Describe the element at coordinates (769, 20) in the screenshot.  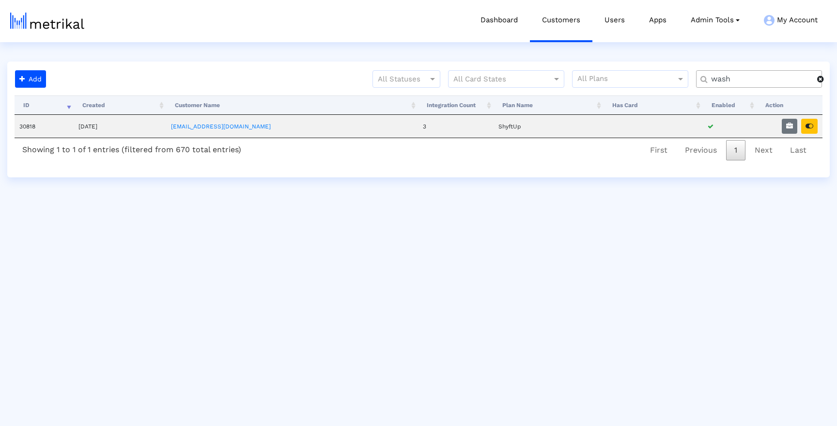
I see `img: my-account-menu-icon.png` at that location.